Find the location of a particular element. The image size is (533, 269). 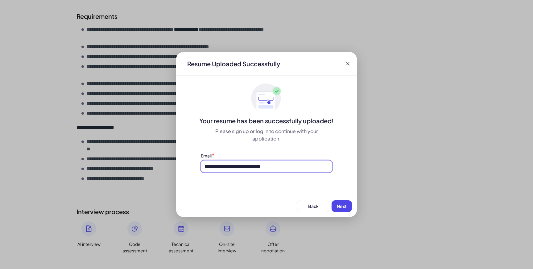

button: Back is located at coordinates (313, 206).